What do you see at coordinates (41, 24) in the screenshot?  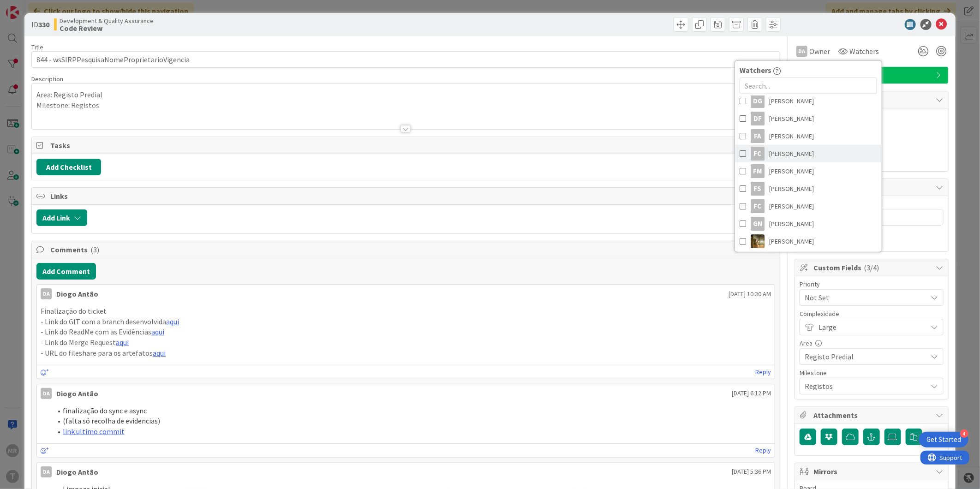 I see `span: ID` at bounding box center [41, 24].